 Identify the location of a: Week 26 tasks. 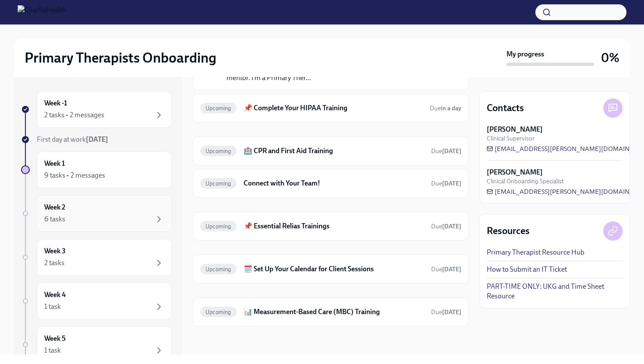
(96, 214).